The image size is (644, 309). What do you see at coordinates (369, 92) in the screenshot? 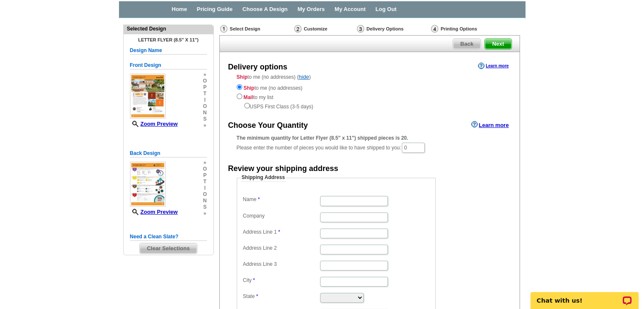
I see `div: to me (no addresses) ( )` at bounding box center [369, 92].